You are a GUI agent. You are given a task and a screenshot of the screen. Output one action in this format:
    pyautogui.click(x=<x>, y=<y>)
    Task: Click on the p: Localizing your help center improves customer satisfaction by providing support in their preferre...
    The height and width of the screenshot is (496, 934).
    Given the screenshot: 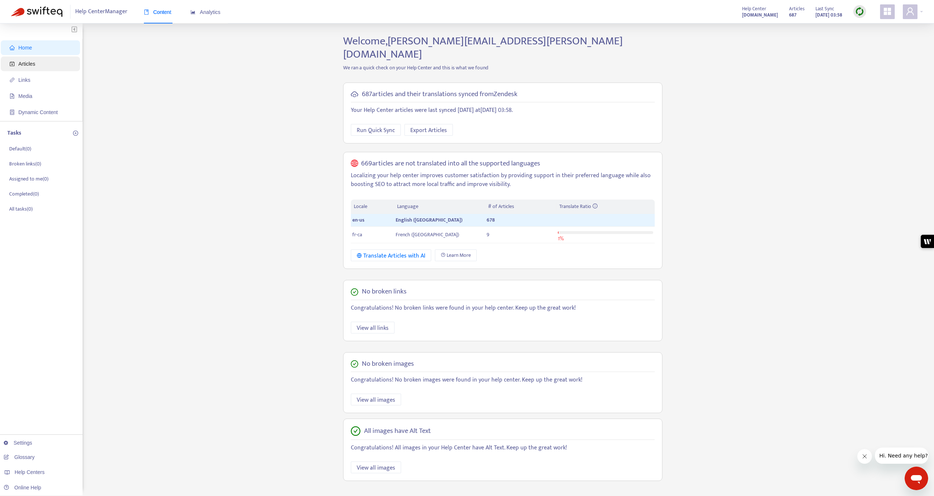 What is the action you would take?
    pyautogui.click(x=503, y=180)
    